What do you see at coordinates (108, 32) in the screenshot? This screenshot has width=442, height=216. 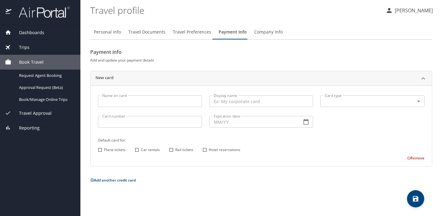 I see `span: Personal Info` at bounding box center [108, 32].